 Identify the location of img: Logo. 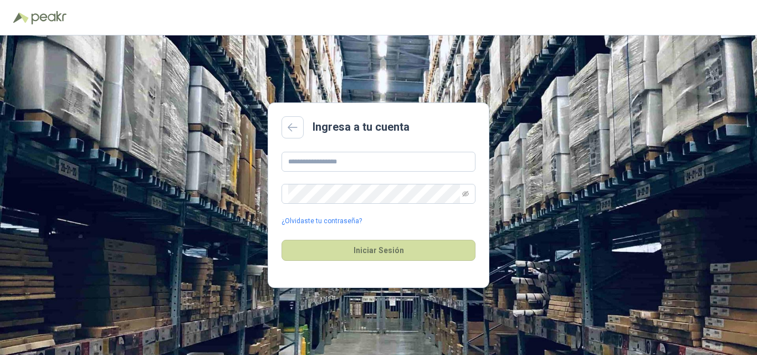
(21, 18).